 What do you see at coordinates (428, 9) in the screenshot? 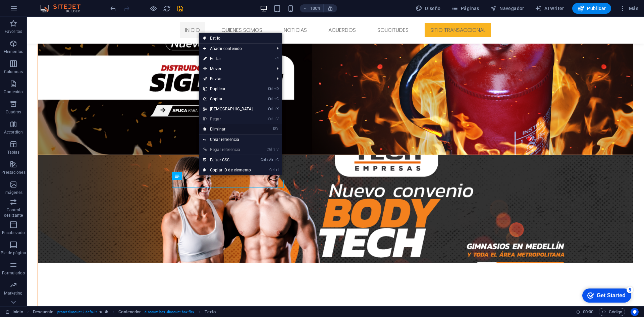
I see `span: Diseño` at bounding box center [428, 9].